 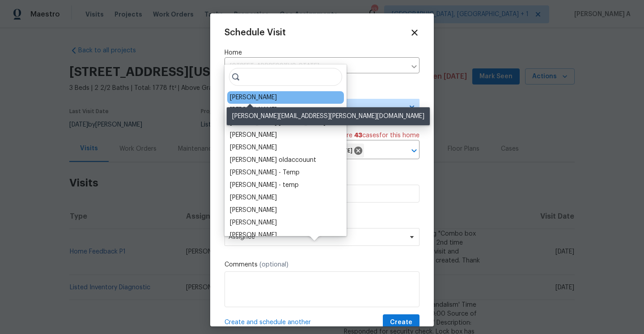 What do you see at coordinates (255, 33) in the screenshot?
I see `span: Schedule Visit` at bounding box center [255, 33].